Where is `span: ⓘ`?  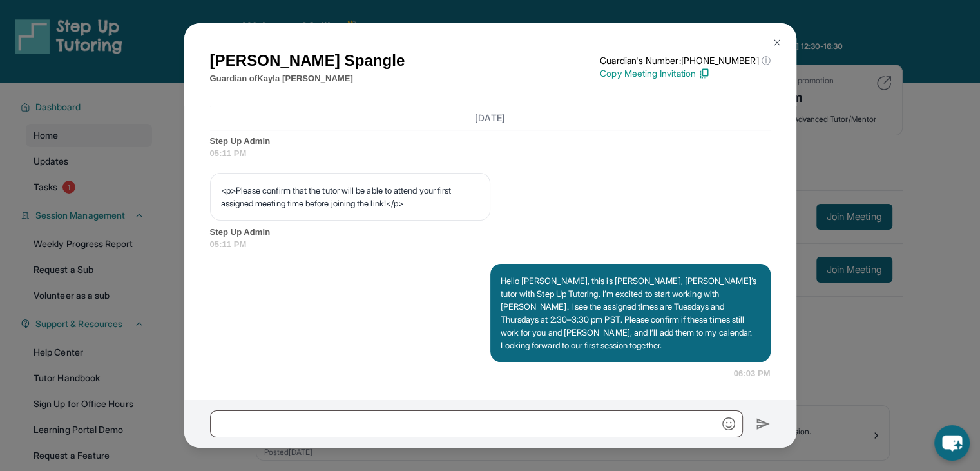 span: ⓘ is located at coordinates (766, 60).